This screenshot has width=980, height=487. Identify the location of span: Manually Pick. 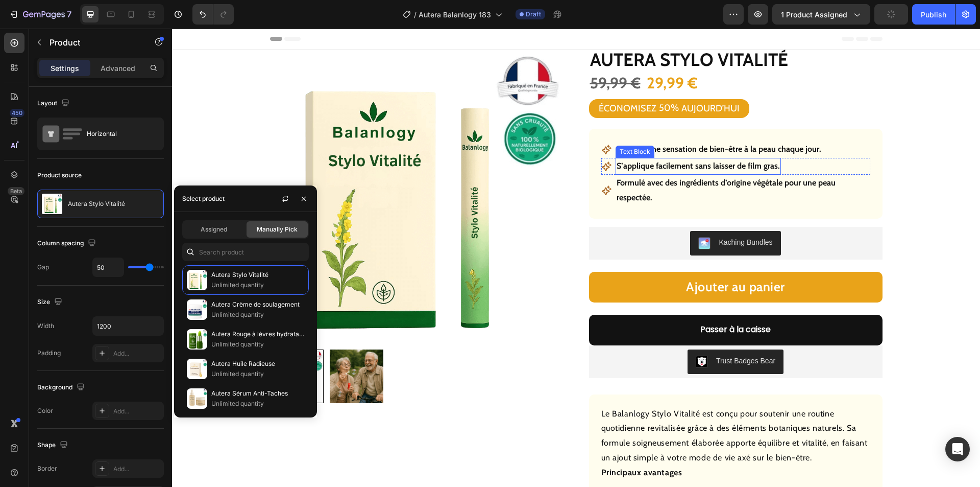
(277, 229).